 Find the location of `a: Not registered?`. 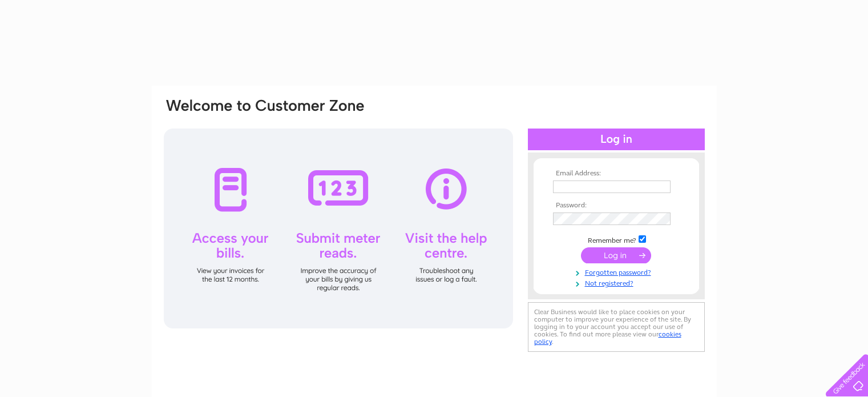

a: Not registered? is located at coordinates (617, 282).